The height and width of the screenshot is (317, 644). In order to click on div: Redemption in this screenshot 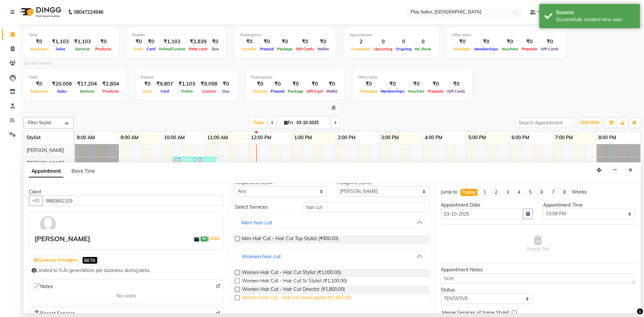, I will do `click(285, 35)`.